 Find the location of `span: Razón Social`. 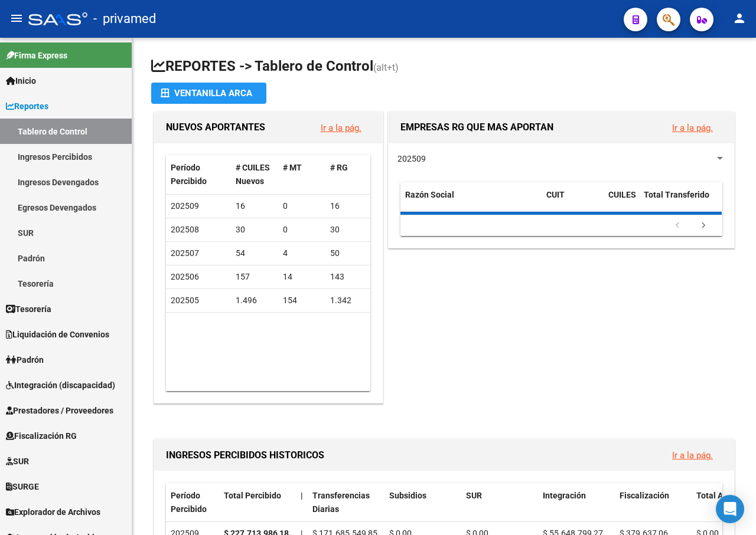

span: Razón Social is located at coordinates (429, 194).